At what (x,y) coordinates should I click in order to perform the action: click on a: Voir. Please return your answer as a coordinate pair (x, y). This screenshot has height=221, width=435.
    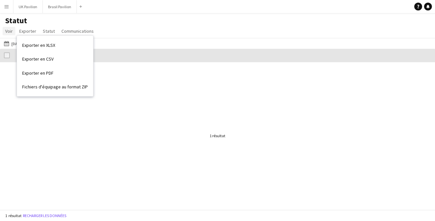
    Looking at the image, I should click on (9, 31).